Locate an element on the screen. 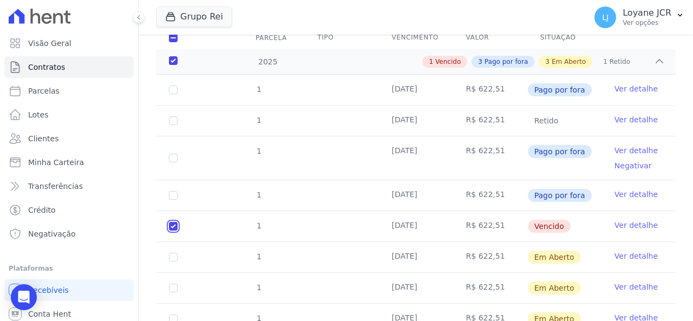 This screenshot has width=693, height=321. div: Parcela is located at coordinates (271, 38).